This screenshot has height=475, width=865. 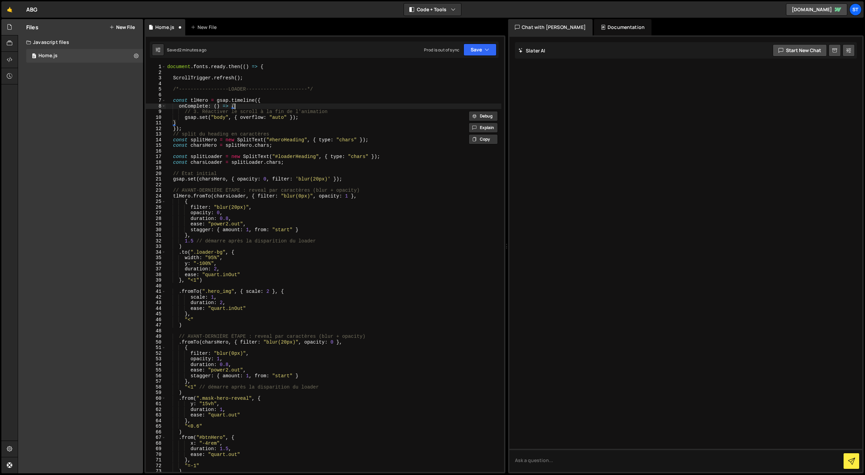 What do you see at coordinates (156, 207) in the screenshot?
I see `div: 26` at bounding box center [156, 207].